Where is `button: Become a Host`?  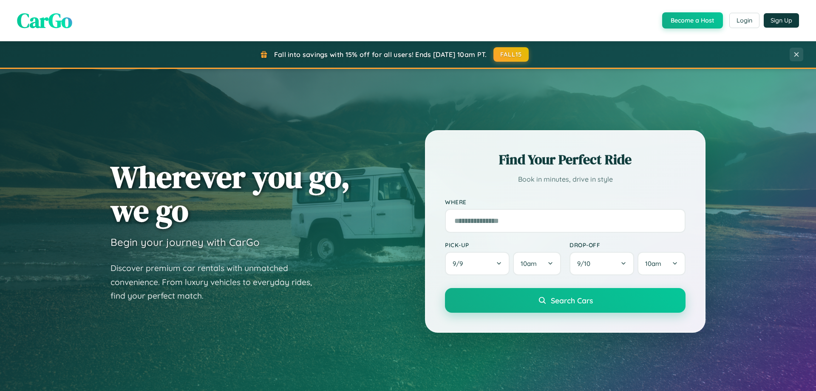 button: Become a Host is located at coordinates (693, 20).